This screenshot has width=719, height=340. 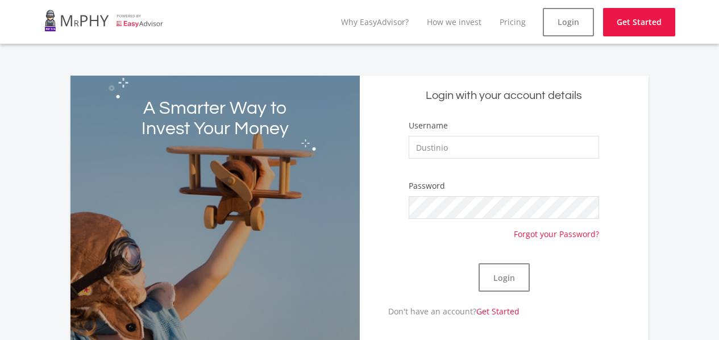 What do you see at coordinates (439, 311) in the screenshot?
I see `p: Don't have an account?` at bounding box center [439, 311].